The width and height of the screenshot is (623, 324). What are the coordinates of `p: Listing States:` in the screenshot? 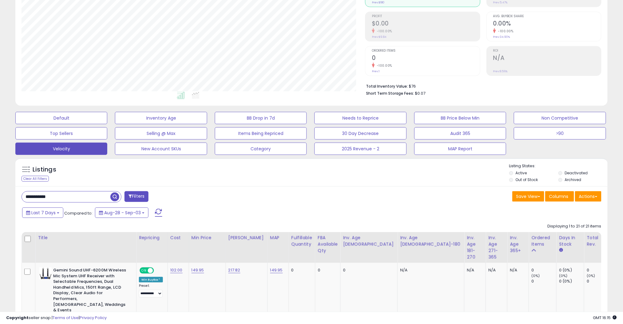 It's located at (559, 166).